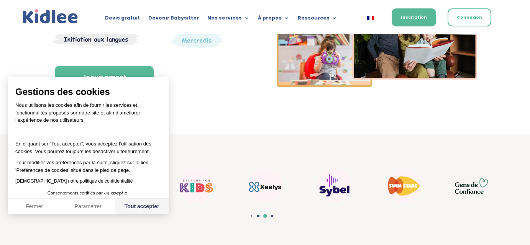 The width and height of the screenshot is (530, 245). Describe the element at coordinates (104, 77) in the screenshot. I see `a: Je suis parent` at that location.